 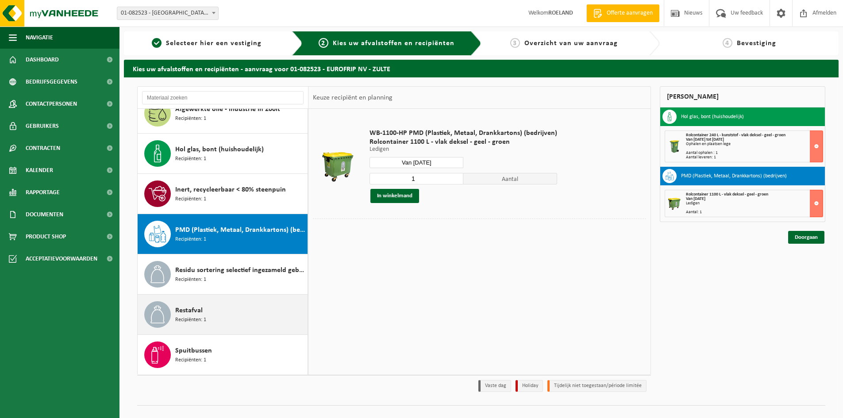 What do you see at coordinates (630, 13) in the screenshot?
I see `span: Offerte aanvragen` at bounding box center [630, 13].